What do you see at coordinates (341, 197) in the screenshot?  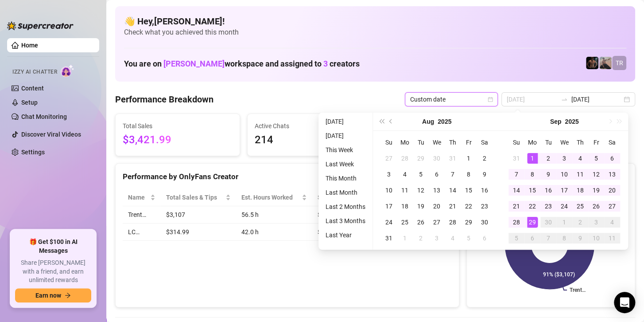 I see `th: Sales / Hour` at bounding box center [341, 197].